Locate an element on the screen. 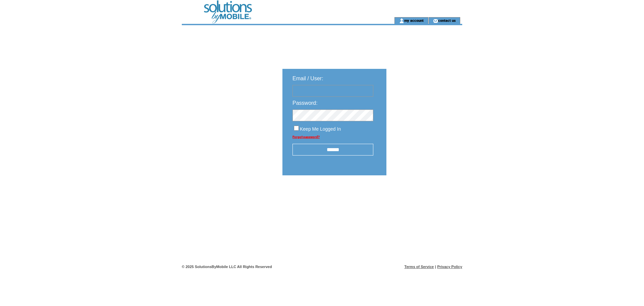  a: Privacy Policy is located at coordinates (449, 267).